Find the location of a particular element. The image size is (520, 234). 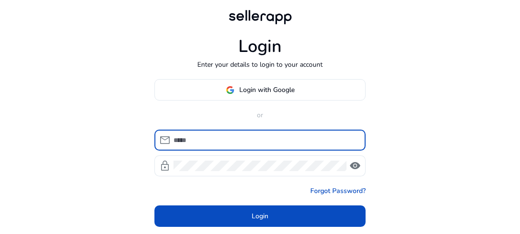

p: or is located at coordinates (260, 115).